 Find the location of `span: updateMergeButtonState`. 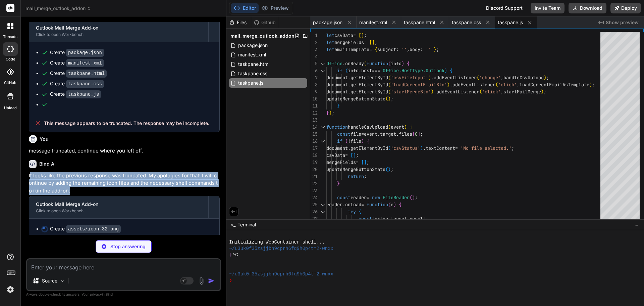

span: updateMergeButtonState is located at coordinates (356, 169).